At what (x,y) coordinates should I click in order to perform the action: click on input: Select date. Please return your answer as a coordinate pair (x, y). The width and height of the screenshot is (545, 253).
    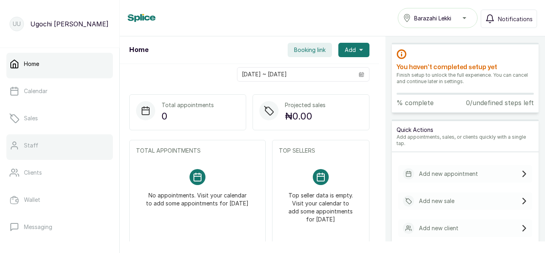
    Looking at the image, I should click on (296, 74).